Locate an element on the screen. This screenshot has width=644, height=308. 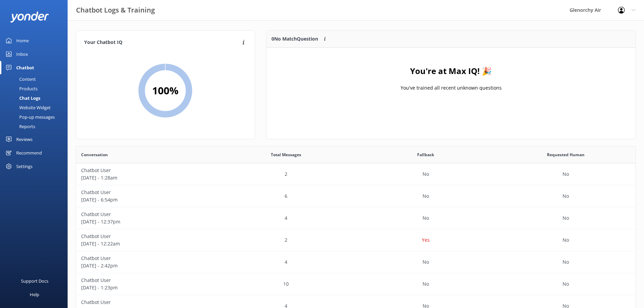
a: Pop-up messages is located at coordinates (36, 117).